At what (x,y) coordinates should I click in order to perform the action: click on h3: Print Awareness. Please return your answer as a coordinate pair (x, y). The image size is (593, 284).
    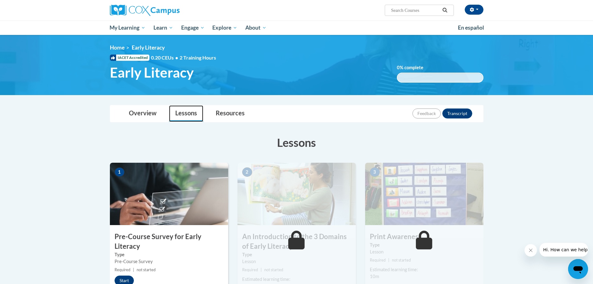
    Looking at the image, I should click on (424, 236).